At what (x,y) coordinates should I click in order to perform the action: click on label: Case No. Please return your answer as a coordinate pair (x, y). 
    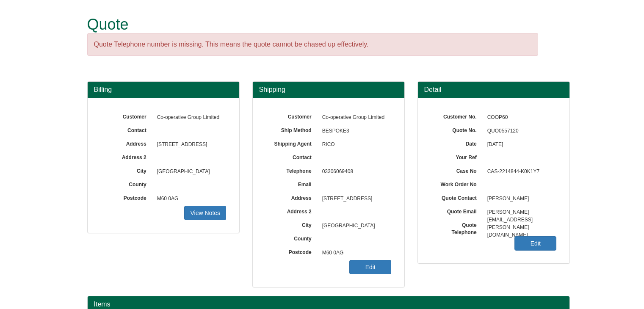
    Looking at the image, I should click on (457, 169).